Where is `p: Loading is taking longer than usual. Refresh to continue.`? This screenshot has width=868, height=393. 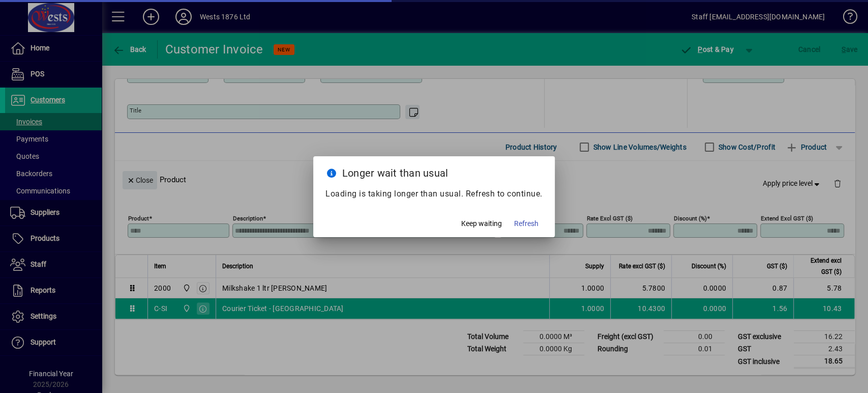 p: Loading is taking longer than usual. Refresh to continue. is located at coordinates (434, 194).